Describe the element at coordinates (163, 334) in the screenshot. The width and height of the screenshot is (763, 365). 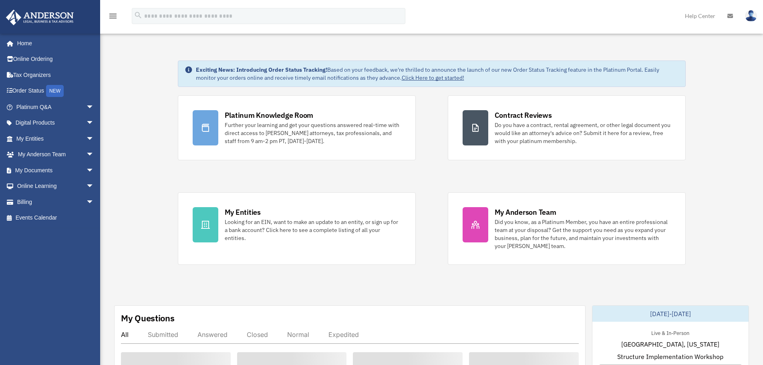
I see `div: Submitted` at that location.